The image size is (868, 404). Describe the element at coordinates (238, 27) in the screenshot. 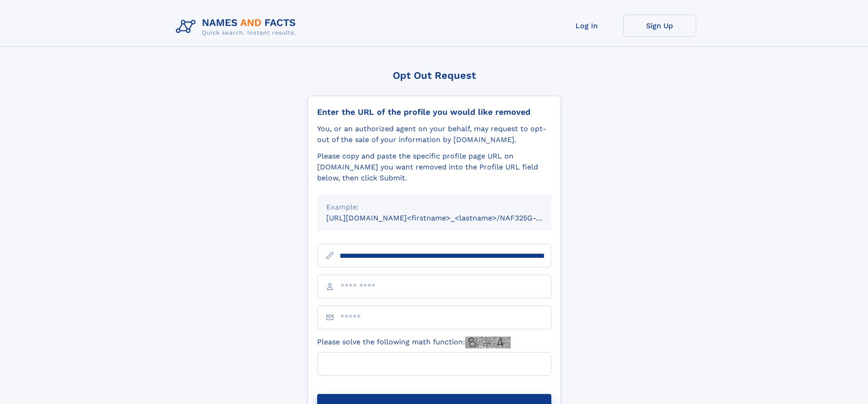

I see `img: Logo Names and Facts` at that location.